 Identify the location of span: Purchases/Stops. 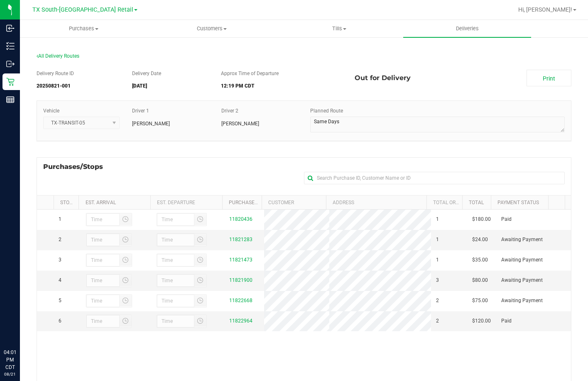
(78, 167).